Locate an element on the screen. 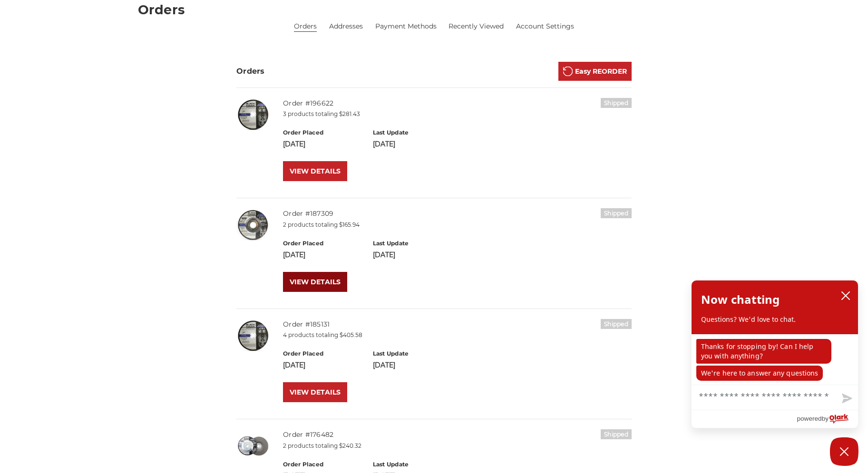  img: BHA 4.5 Inch Grinding Wheel with 5/8 inch hub is located at coordinates (253, 446).